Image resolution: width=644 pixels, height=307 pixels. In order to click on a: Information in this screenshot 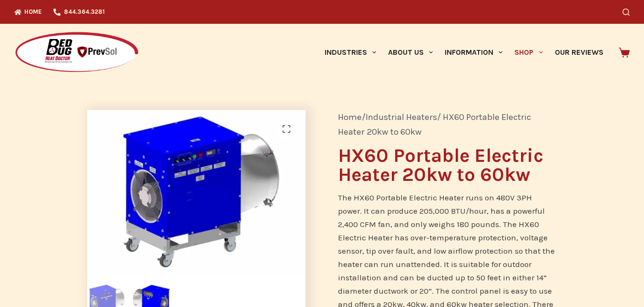, I will do `click(474, 53)`.